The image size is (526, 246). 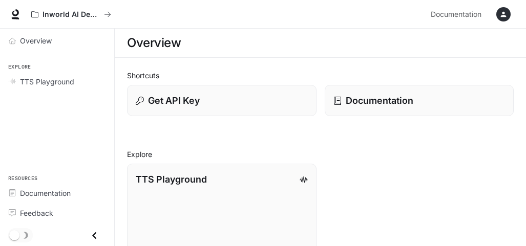 I want to click on p: TTS Playground, so click(x=171, y=179).